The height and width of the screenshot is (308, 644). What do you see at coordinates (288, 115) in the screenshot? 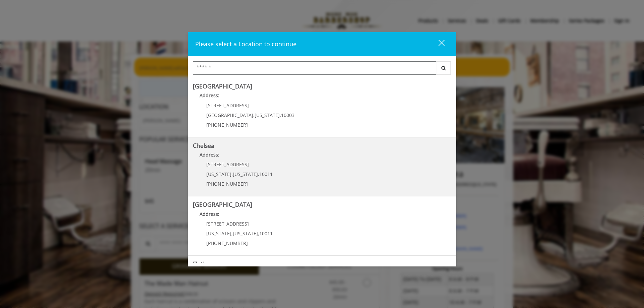
I see `span: 10003` at bounding box center [288, 115].